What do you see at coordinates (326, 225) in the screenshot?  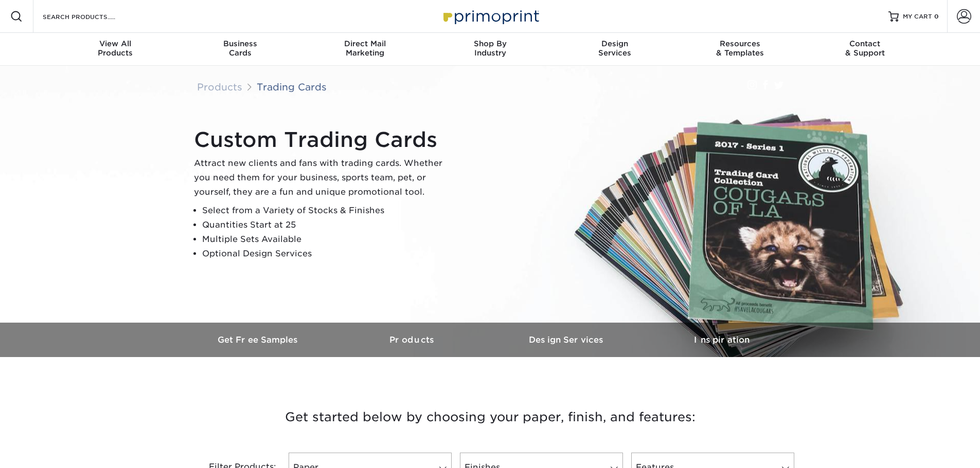 I see `li: Quantities Start at 25` at bounding box center [326, 225].